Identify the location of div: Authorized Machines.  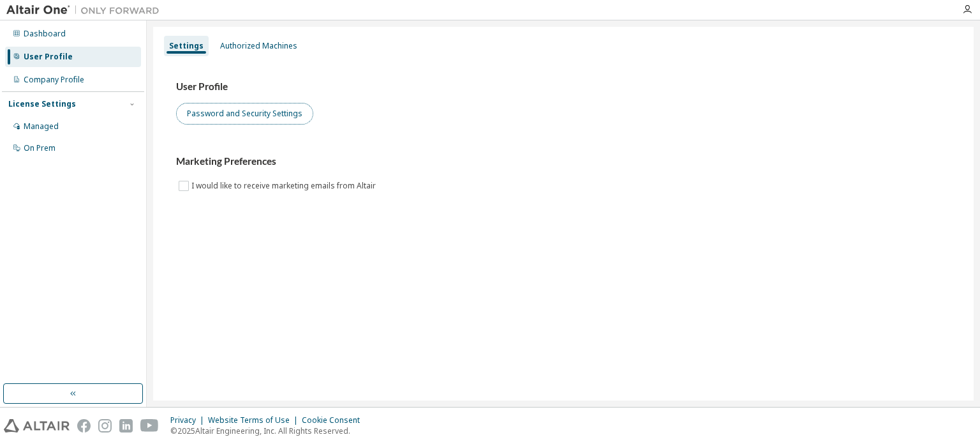
(259, 46).